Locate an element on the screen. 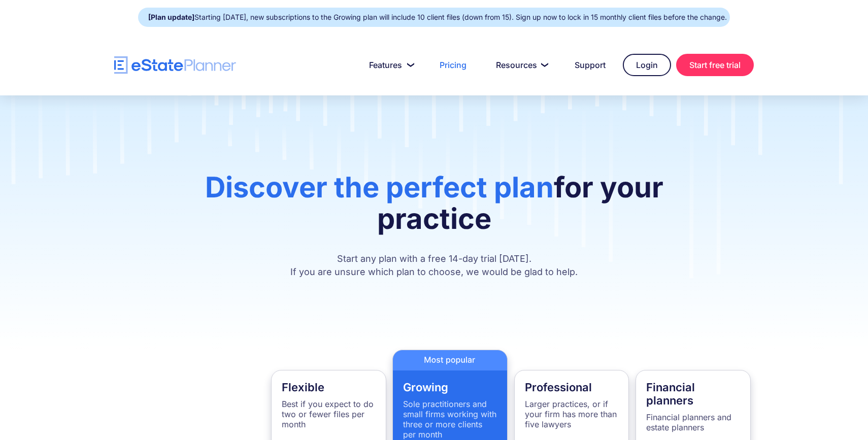  a: Features is located at coordinates (390, 65).